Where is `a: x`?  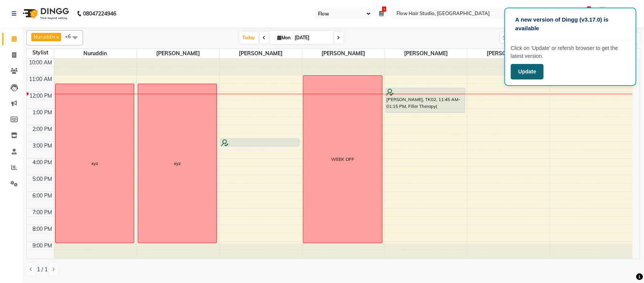 a: x is located at coordinates (57, 37).